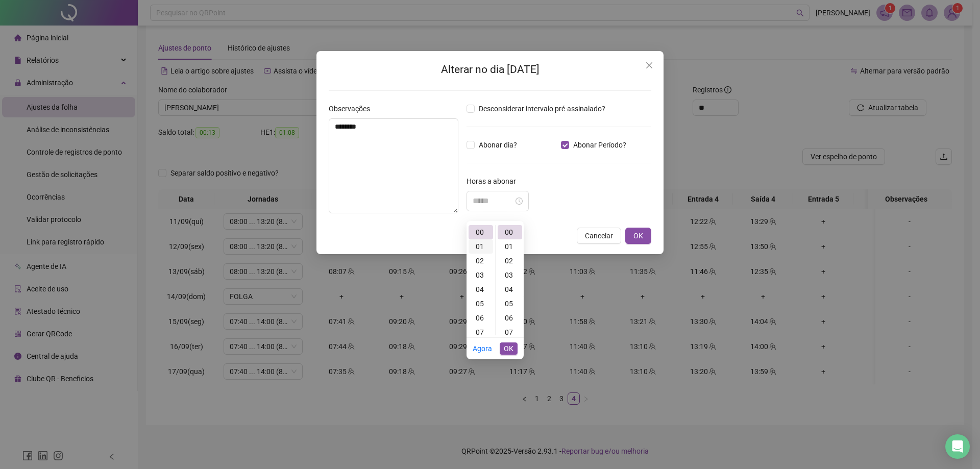 The width and height of the screenshot is (980, 469). I want to click on a: Agora, so click(482, 349).